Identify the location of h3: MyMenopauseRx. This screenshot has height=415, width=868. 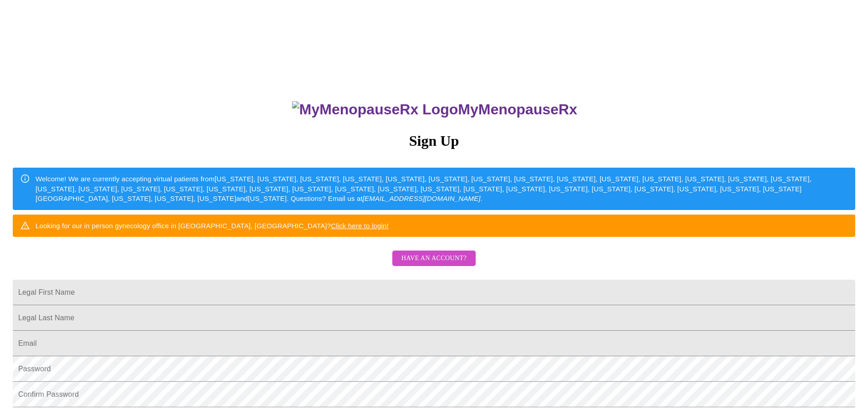
(434, 109).